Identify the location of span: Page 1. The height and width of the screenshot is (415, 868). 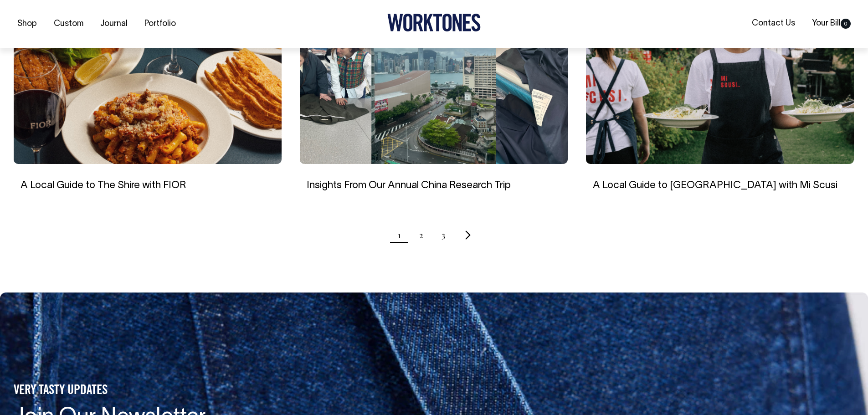
(399, 235).